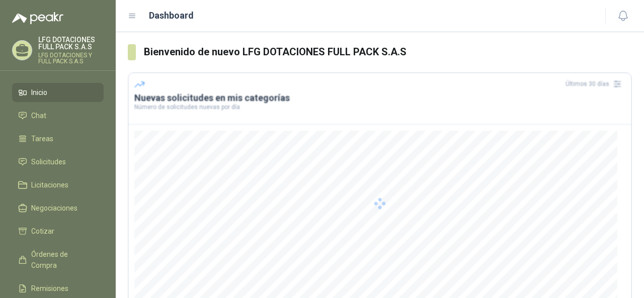  I want to click on span: Cotizar, so click(43, 231).